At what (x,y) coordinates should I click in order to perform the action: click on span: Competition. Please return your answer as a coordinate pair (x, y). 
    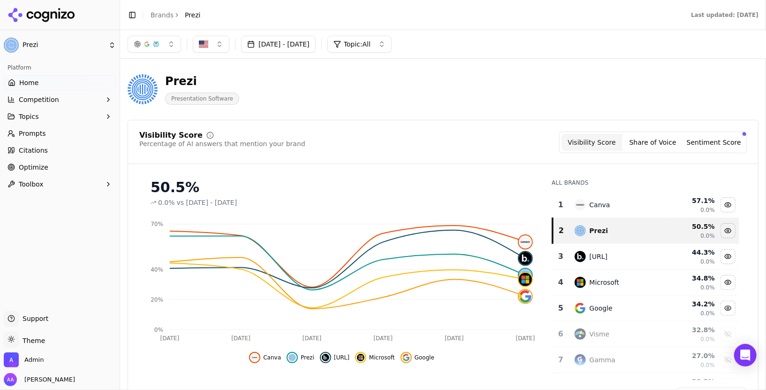
    Looking at the image, I should click on (39, 100).